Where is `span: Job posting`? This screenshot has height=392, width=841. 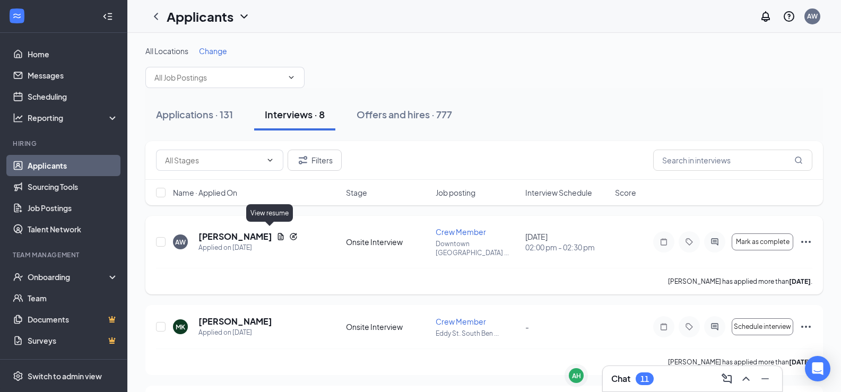 span: Job posting is located at coordinates (456, 193).